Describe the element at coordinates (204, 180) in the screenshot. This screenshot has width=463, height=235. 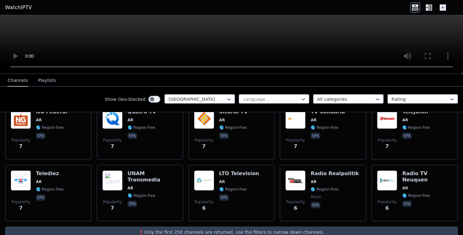
I see `img: LTO Television` at that location.